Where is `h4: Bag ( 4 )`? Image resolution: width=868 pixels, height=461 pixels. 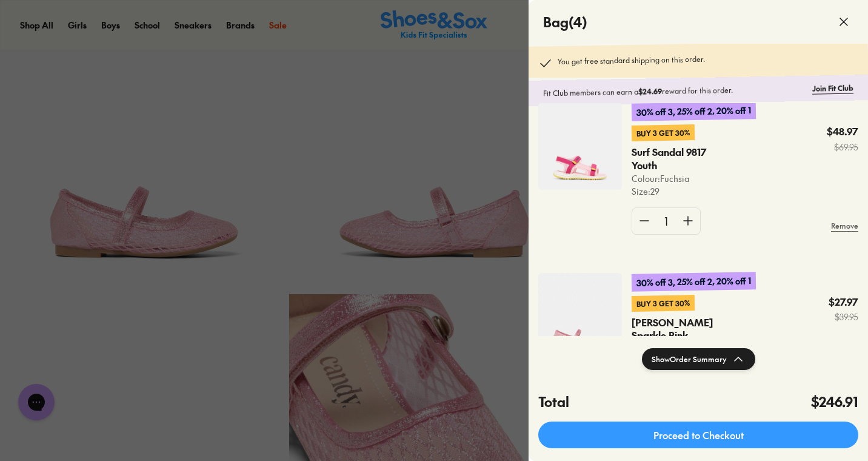
h4: Bag ( 4 ) is located at coordinates (565, 22).